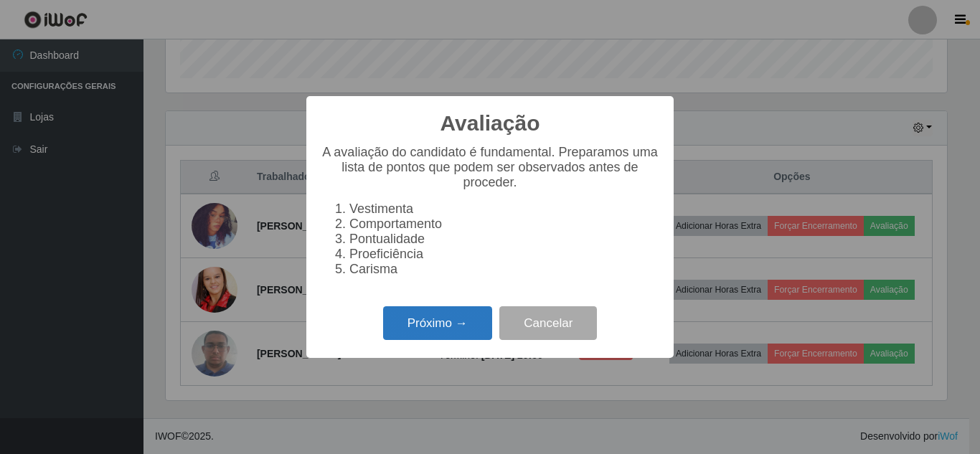 This screenshot has width=980, height=454. I want to click on p: A avaliação do candidato é fundamental. Preparamos uma lista de pontos que podem ser observados a..., so click(490, 168).